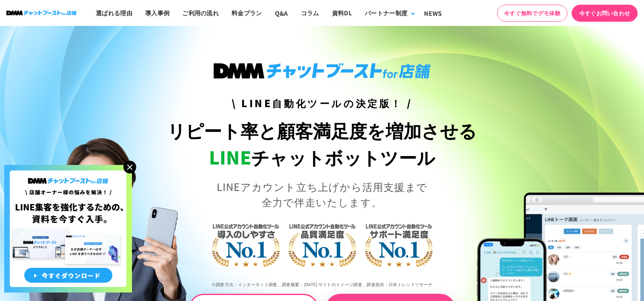 The height and width of the screenshot is (301, 644). What do you see at coordinates (322, 244) in the screenshot?
I see `img: LINE公式アカウント自動化ツール導入のしやすさNo.1｜LINE公式アカウント自動化ツール品質満足度No.1｜LINE公式アカウント自動化ツールサポート満足度No.1` at bounding box center [322, 244].